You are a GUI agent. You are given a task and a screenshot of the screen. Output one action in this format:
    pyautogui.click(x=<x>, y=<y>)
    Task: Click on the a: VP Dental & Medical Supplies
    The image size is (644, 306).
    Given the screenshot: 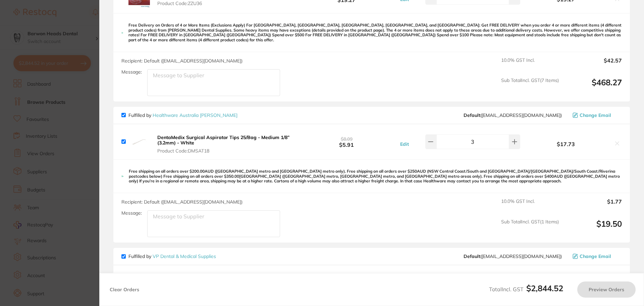 What is the action you would take?
    pyautogui.click(x=184, y=257)
    